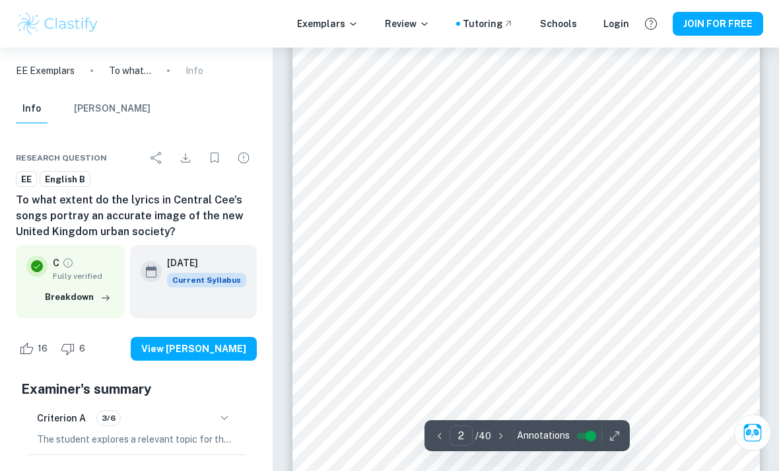 The width and height of the screenshot is (779, 471). Describe the element at coordinates (61, 418) in the screenshot. I see `h6: Criterion A` at that location.